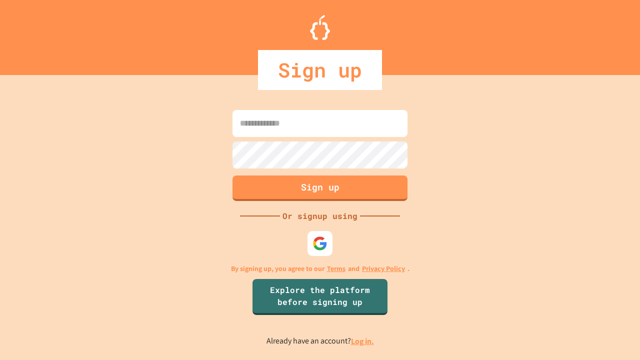 Image resolution: width=640 pixels, height=360 pixels. Describe the element at coordinates (320, 216) in the screenshot. I see `div: Or signup using` at that location.